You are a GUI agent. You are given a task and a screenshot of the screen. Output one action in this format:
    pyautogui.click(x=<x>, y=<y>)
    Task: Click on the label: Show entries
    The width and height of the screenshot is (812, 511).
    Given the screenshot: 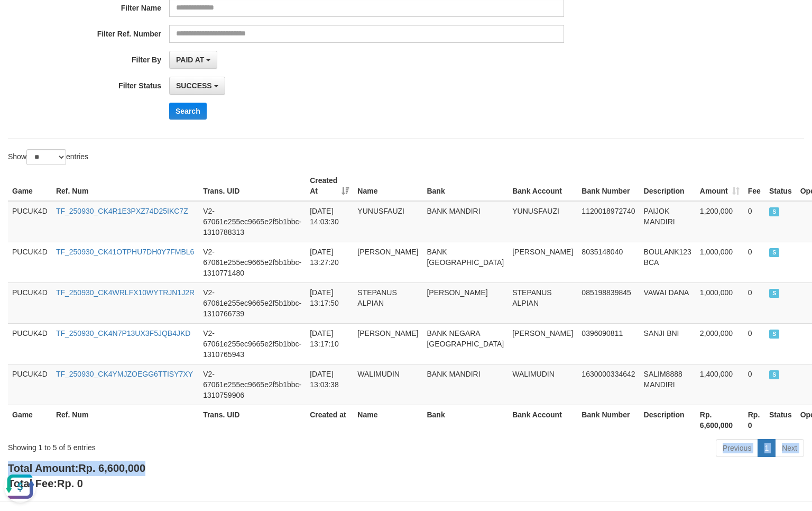 What is the action you would take?
    pyautogui.click(x=48, y=157)
    